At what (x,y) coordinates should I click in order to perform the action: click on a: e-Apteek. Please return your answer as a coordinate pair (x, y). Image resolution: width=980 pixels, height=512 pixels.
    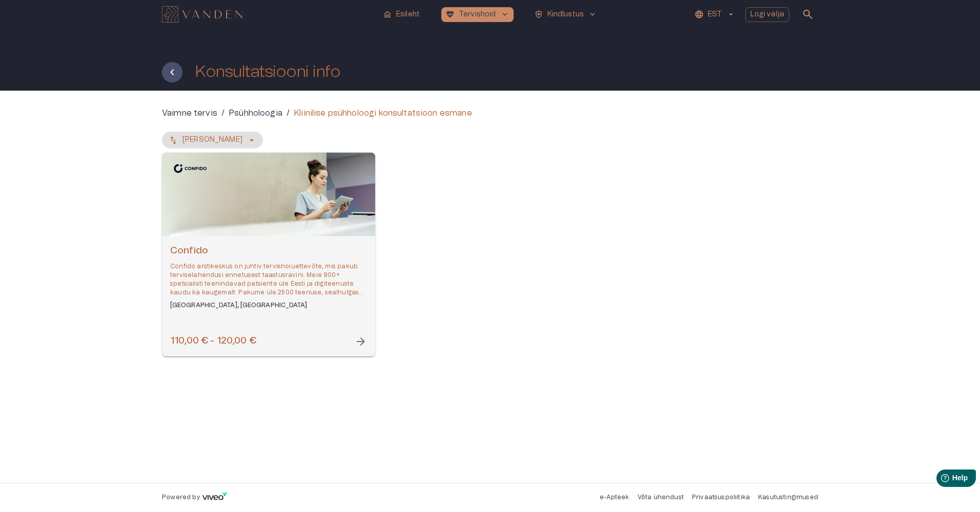
    Looking at the image, I should click on (614, 498).